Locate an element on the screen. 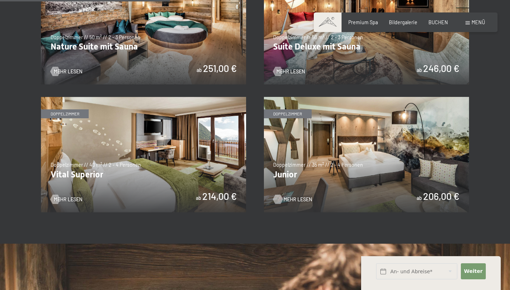  a: Premium Spa is located at coordinates (363, 22).